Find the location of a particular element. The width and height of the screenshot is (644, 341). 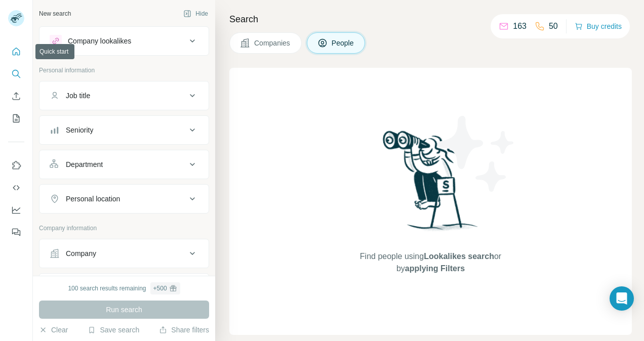

p: Personal information is located at coordinates (124, 71).